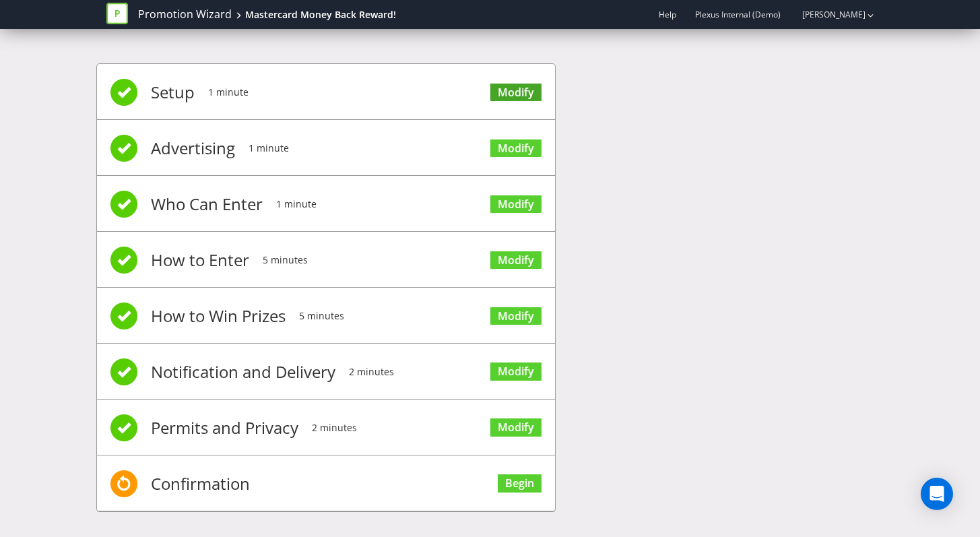 Image resolution: width=980 pixels, height=537 pixels. I want to click on a: Promotion Wizard, so click(184, 14).